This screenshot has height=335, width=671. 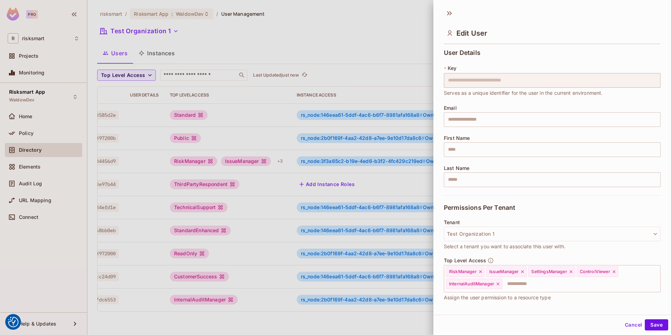 I want to click on span: Email, so click(x=450, y=108).